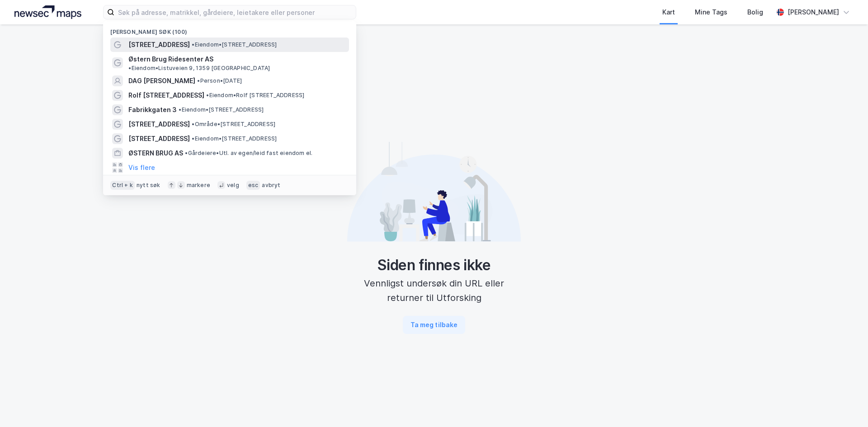 The width and height of the screenshot is (868, 427). What do you see at coordinates (845, 405) in the screenshot?
I see `div: Kontrollprogram for chat` at bounding box center [845, 405].